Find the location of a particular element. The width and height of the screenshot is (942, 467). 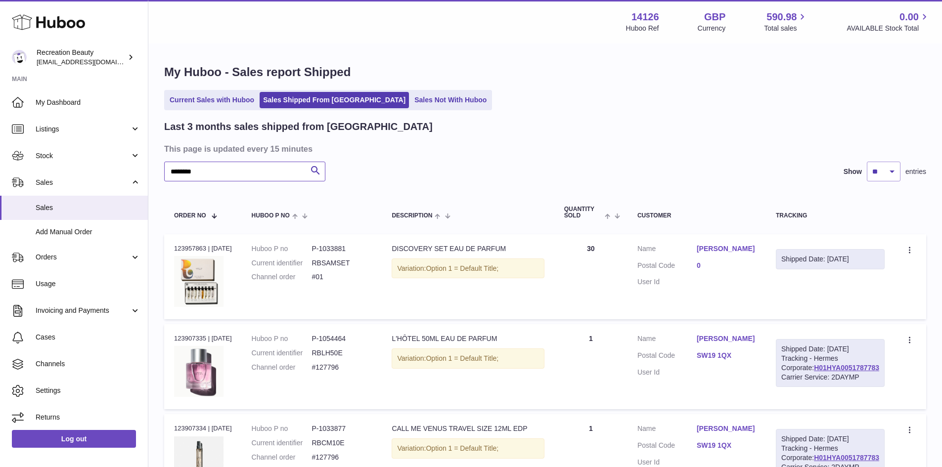

strong: 14126 is located at coordinates (645, 17).